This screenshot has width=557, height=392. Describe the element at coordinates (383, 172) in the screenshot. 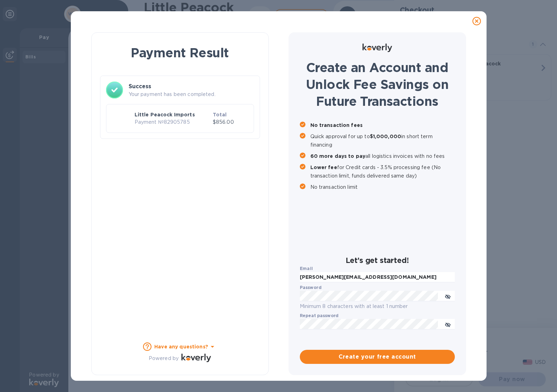

I see `p: for Credit cards - 3.5% processing fee (No transaction limit, funds delivered same day)` at that location.